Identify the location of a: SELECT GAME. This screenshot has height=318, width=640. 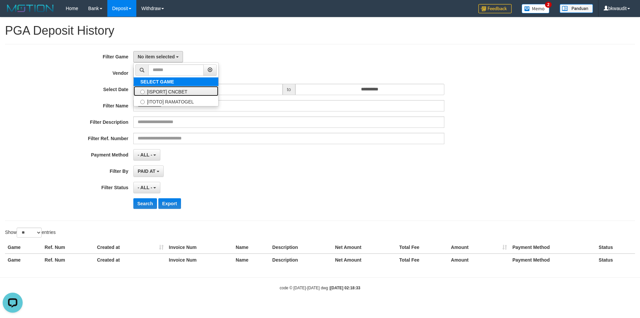
(176, 82).